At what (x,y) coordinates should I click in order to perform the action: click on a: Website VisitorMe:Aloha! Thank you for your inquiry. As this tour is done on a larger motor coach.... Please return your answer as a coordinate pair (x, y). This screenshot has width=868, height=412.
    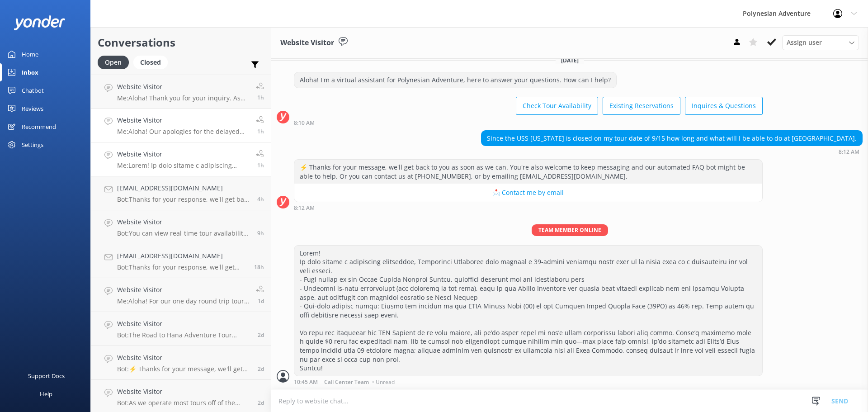
    Looking at the image, I should click on (180, 91).